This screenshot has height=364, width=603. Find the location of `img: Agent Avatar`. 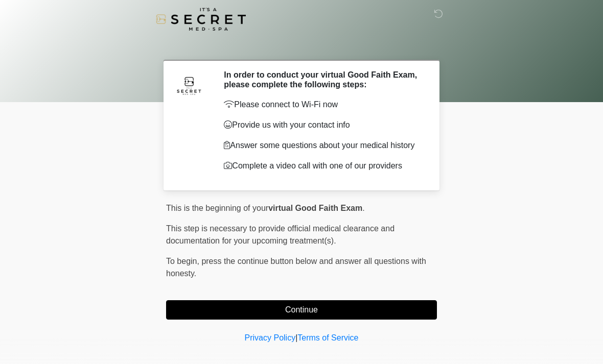

img: Agent Avatar is located at coordinates (189, 85).